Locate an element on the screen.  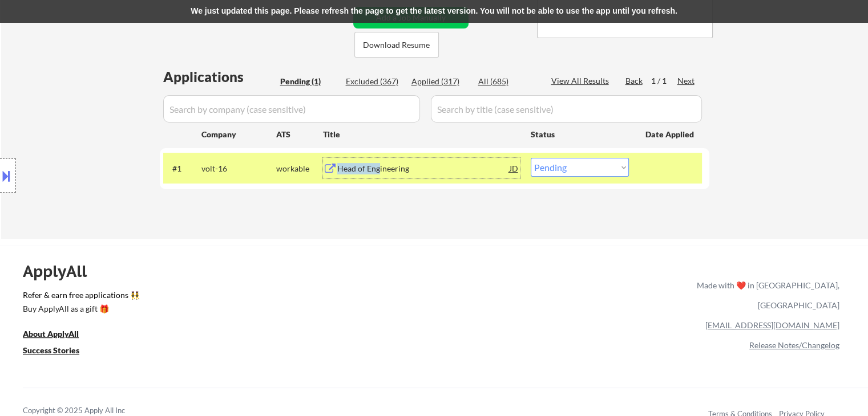
div: volt-16 is located at coordinates (239, 169).